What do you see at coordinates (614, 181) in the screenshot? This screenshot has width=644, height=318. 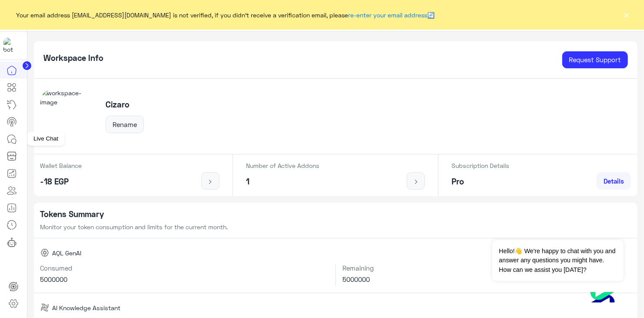 I see `a: Details` at bounding box center [614, 181].